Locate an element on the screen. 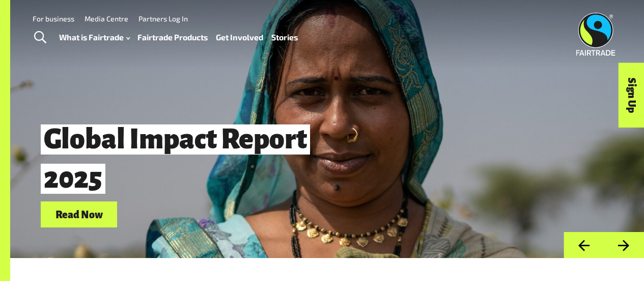 The image size is (644, 281). a: Toggle Search is located at coordinates (40, 38).